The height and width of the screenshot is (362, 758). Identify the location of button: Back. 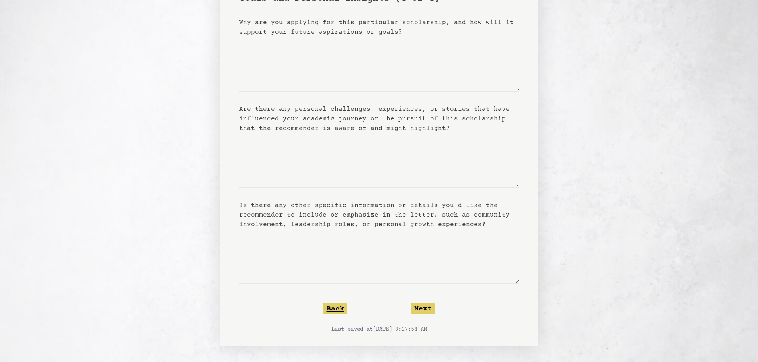
(335, 309).